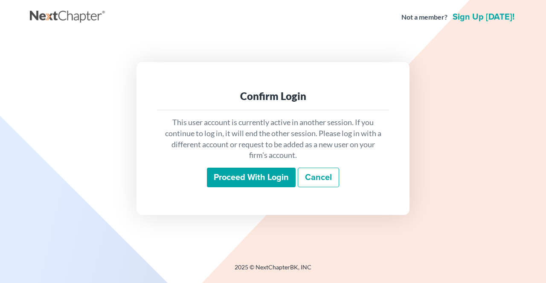 This screenshot has width=546, height=283. Describe the element at coordinates (273, 139) in the screenshot. I see `p: This user account is currently active in another session. If you continue to log in, it will end ...` at that location.